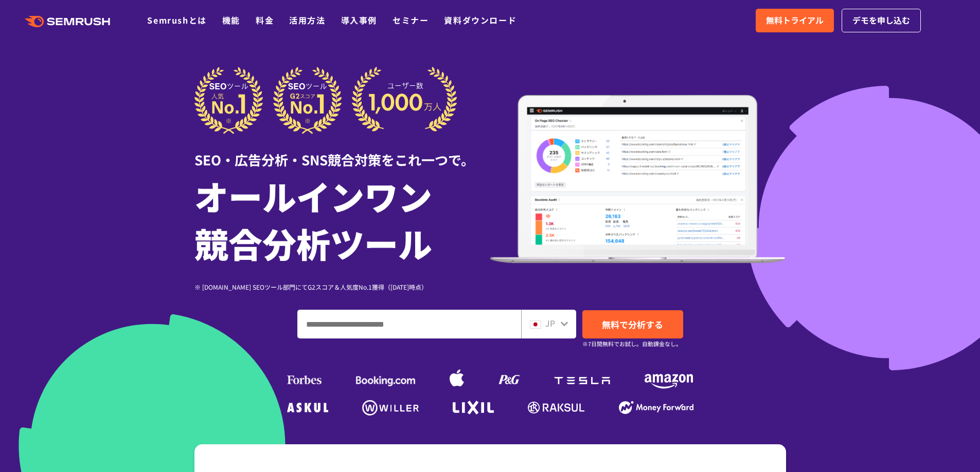 Image resolution: width=980 pixels, height=472 pixels. Describe the element at coordinates (359, 20) in the screenshot. I see `a: 導入事例` at that location.